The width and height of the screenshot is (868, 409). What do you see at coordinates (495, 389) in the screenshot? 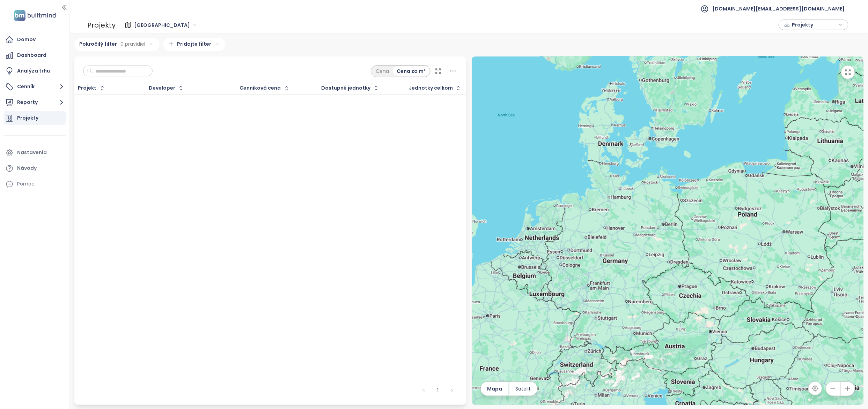
I see `span: Mapa` at bounding box center [495, 389].